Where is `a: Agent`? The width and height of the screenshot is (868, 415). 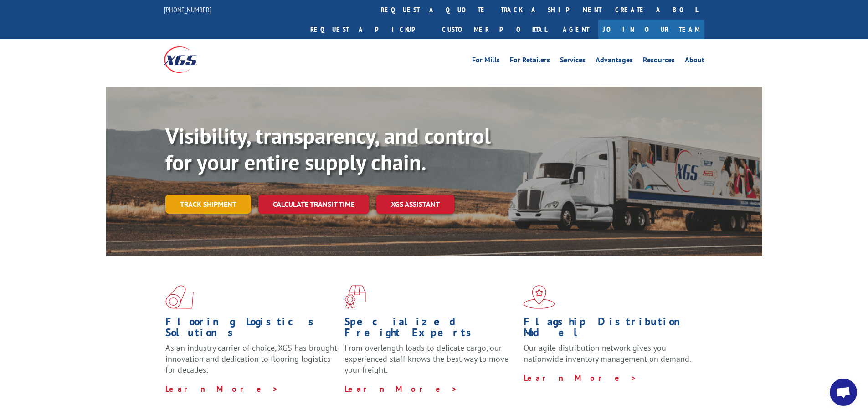
a: Agent is located at coordinates (576, 29).